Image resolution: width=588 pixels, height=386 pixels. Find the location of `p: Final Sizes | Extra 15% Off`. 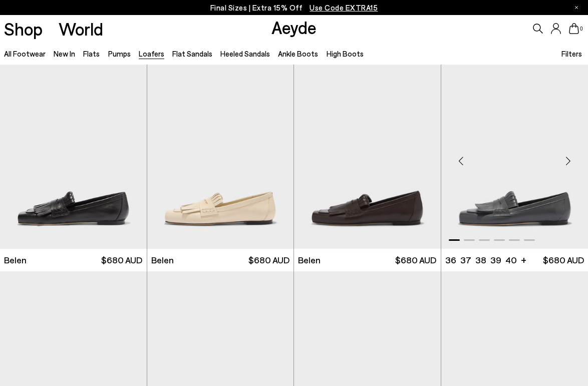

p: Final Sizes | Extra 15% Off is located at coordinates (294, 8).